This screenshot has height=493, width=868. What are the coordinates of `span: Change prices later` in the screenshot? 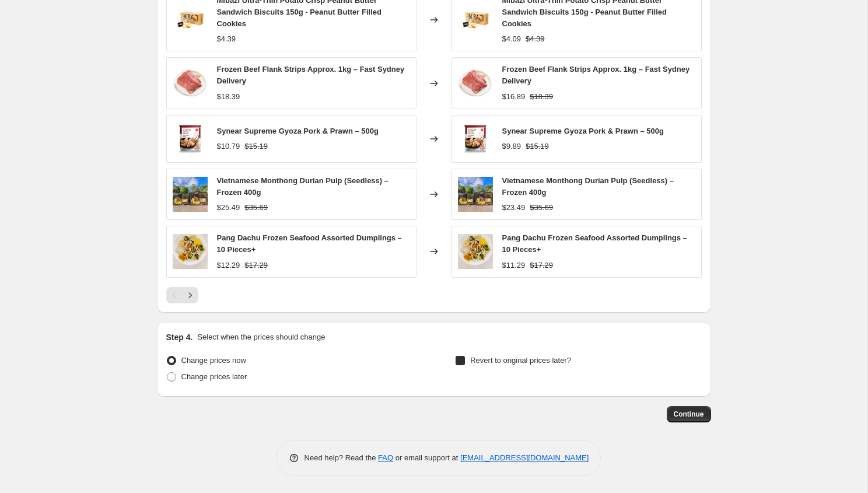 It's located at (214, 376).